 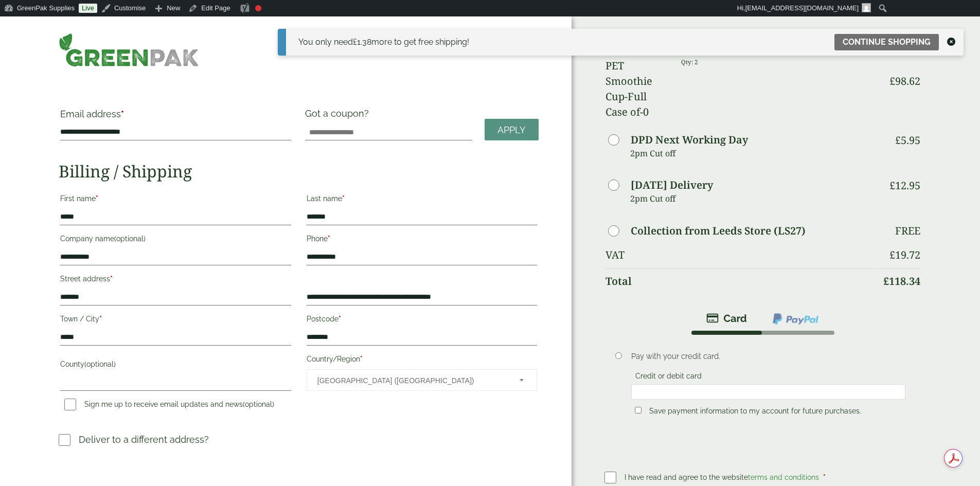 What do you see at coordinates (129, 50) in the screenshot?
I see `img: GreenPak Supplies` at bounding box center [129, 50].